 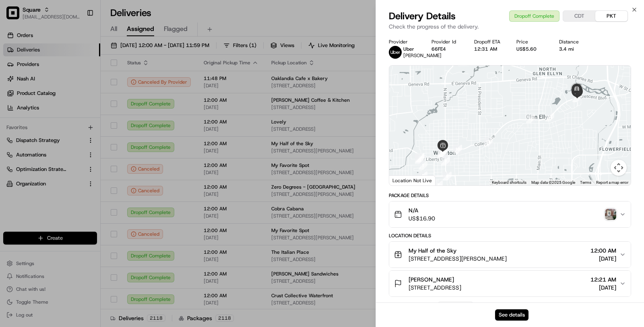 What do you see at coordinates (420, 158) in the screenshot?
I see `div: 2` at bounding box center [420, 158].